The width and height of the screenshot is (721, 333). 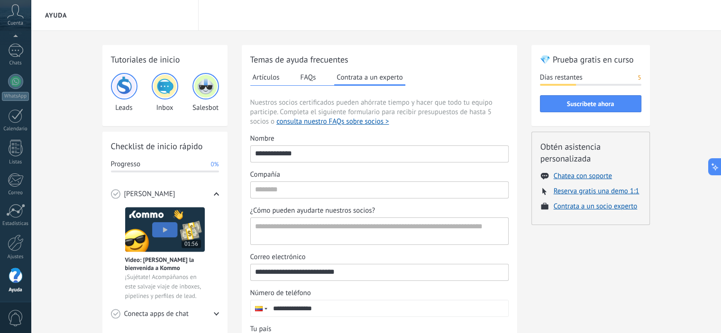 I want to click on div: Calendario, so click(x=16, y=129).